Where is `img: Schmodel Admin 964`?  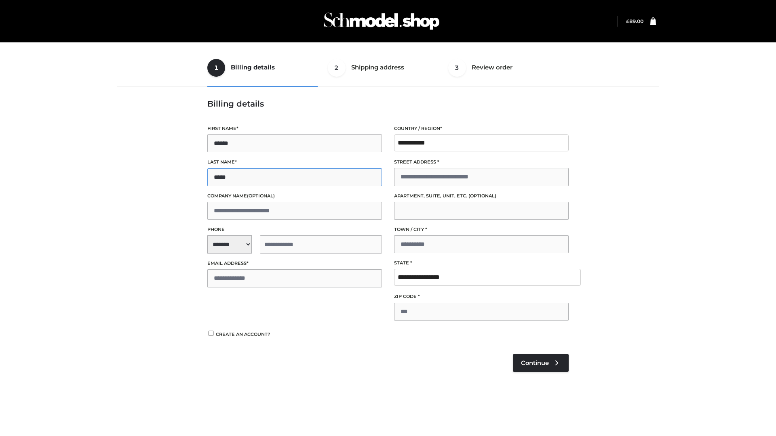
img: Schmodel Admin 964 is located at coordinates (381, 21).